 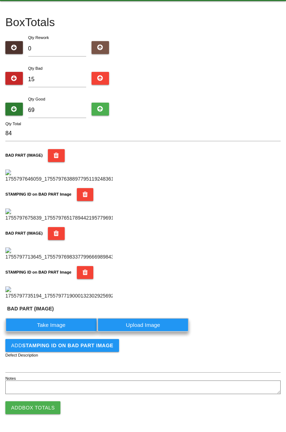 I want to click on img: 1755797646059_17557976388977951192483615344008.jpg, so click(x=59, y=176).